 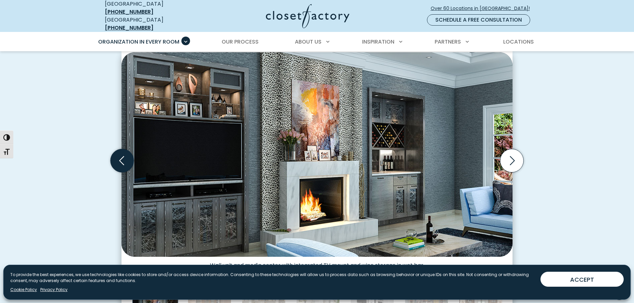 What do you see at coordinates (24, 290) in the screenshot?
I see `a: Cookie Policy` at bounding box center [24, 290].